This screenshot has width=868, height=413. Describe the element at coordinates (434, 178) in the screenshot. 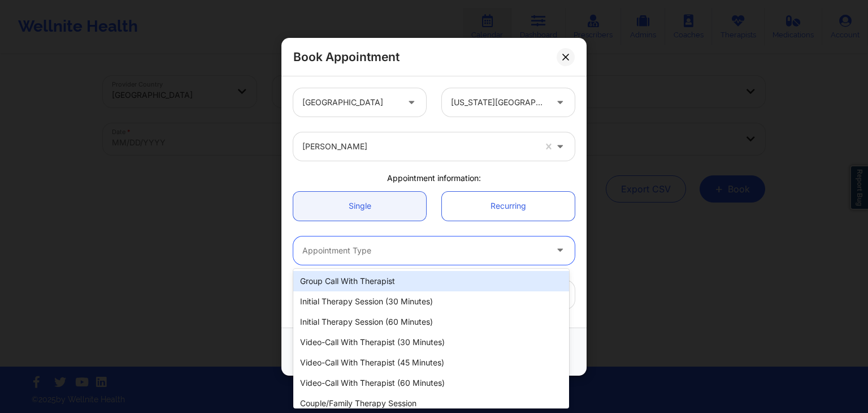

I see `div: Appointment information:` at that location.